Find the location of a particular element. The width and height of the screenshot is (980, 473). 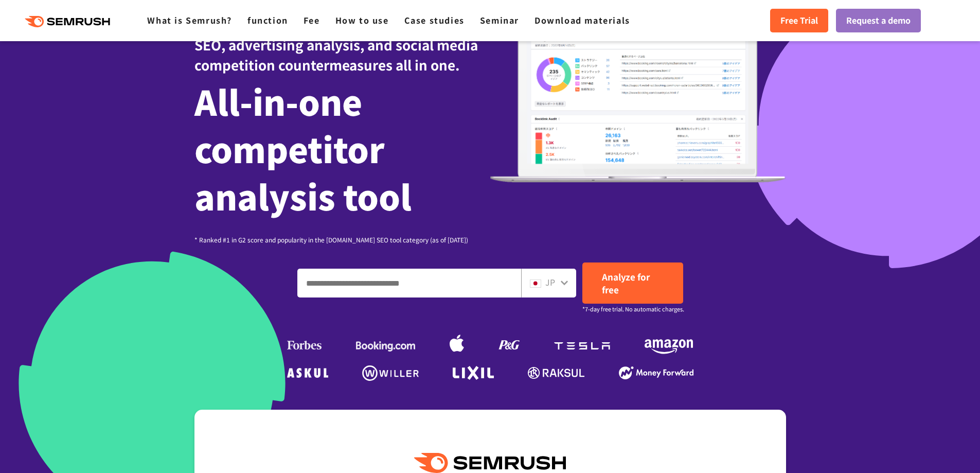

a: Case studies is located at coordinates (434, 20).